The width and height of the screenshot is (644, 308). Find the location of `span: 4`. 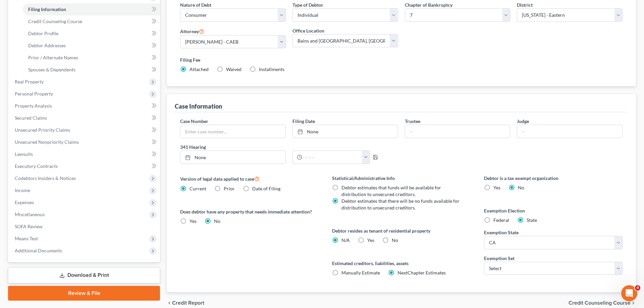

span: 4 is located at coordinates (637, 288).